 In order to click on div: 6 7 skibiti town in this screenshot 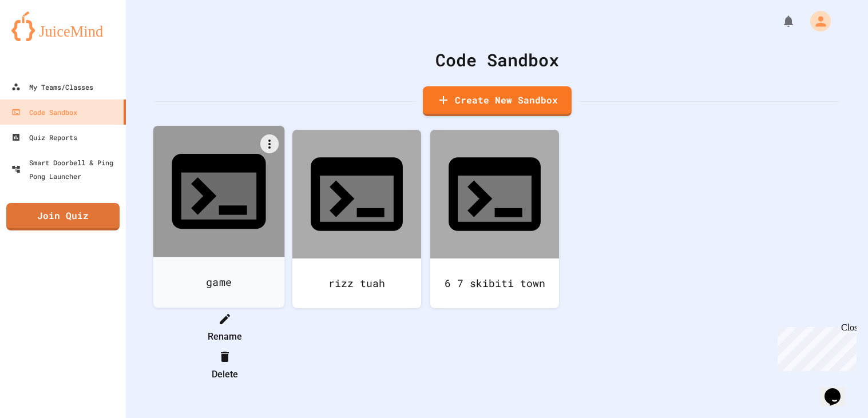, I will do `click(494, 283)`.